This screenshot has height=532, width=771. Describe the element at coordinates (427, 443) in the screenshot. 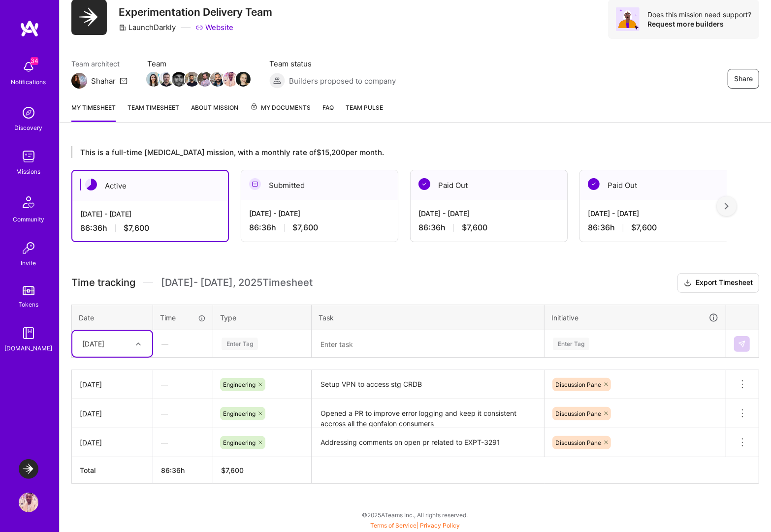

I see `textarea: Addressing comments on open pr related to EXPT-3291` at that location.